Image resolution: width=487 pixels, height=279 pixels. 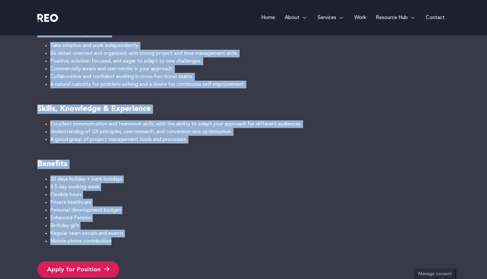 I want to click on li: Enhanced Pension, so click(x=250, y=218).